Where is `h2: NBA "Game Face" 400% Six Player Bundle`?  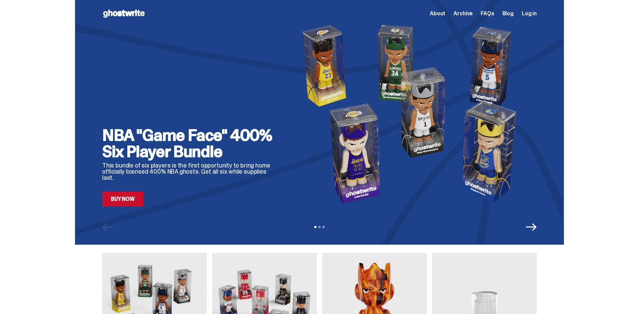
h2: NBA "Game Face" 400% Six Player Bundle is located at coordinates (191, 143).